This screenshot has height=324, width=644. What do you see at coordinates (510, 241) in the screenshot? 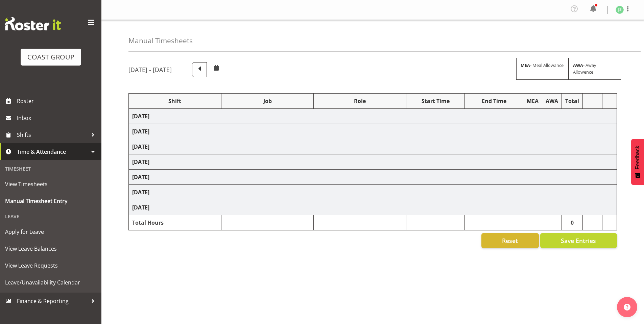
I see `span: Reset` at bounding box center [510, 241].